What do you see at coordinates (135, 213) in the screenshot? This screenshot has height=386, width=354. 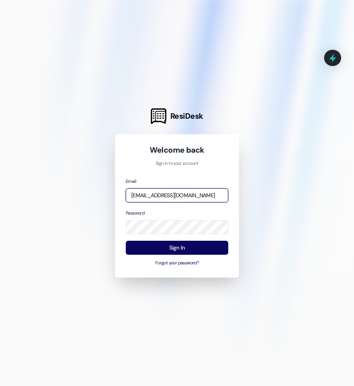 I see `label: Password` at bounding box center [135, 213].